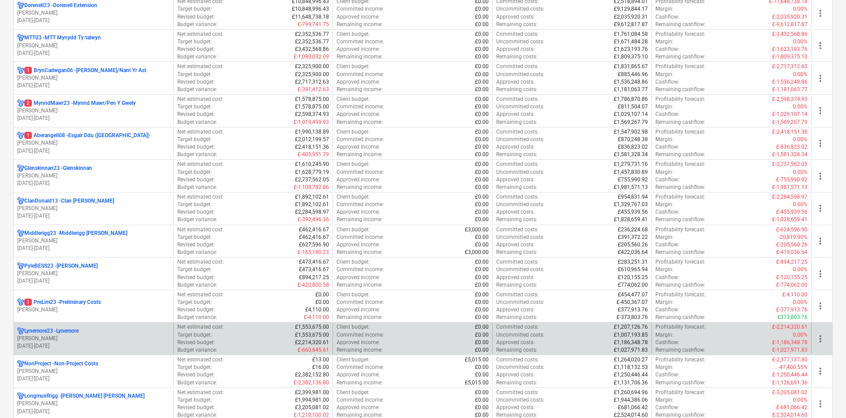 The width and height of the screenshot is (846, 418). Describe the element at coordinates (359, 122) in the screenshot. I see `p: Remaining income :` at that location.